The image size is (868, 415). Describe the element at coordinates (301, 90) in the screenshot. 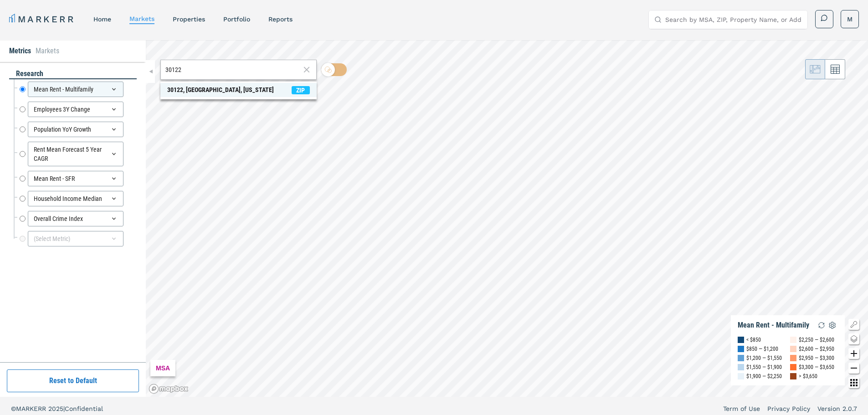

I see `span: ZIP` at that location.